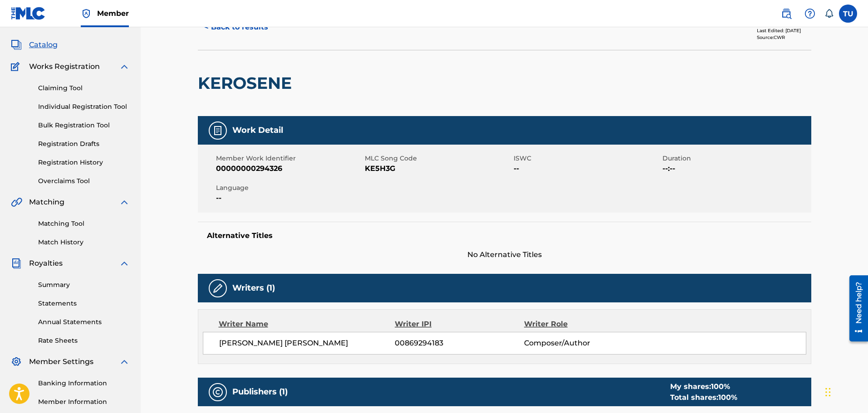 The image size is (868, 413). Describe the element at coordinates (84, 88) in the screenshot. I see `a: Claiming Tool` at that location.